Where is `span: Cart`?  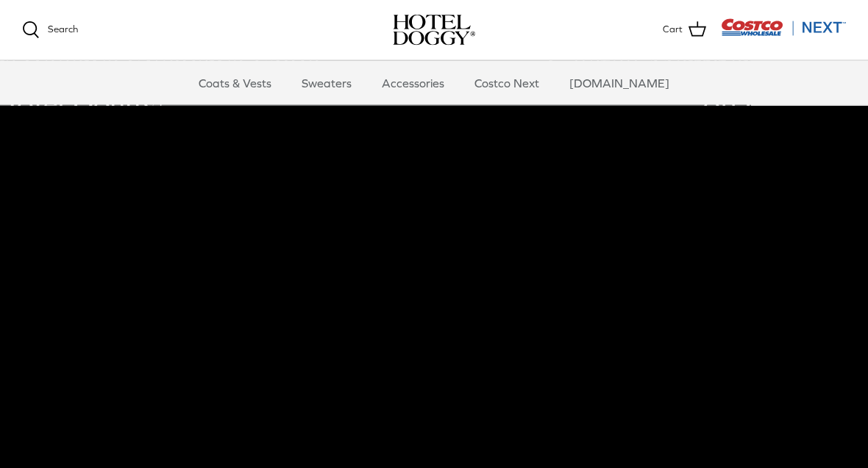
span: Cart is located at coordinates (672, 29).